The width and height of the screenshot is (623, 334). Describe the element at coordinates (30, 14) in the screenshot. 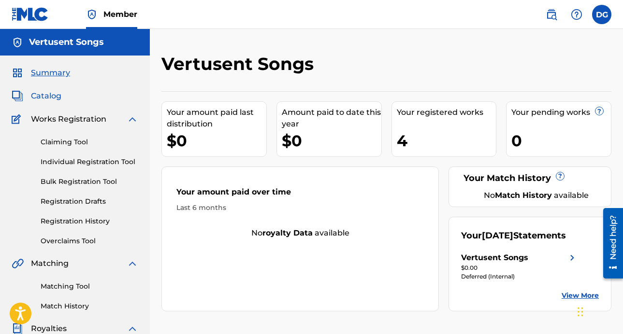

I see `img: MLC Logo` at that location.